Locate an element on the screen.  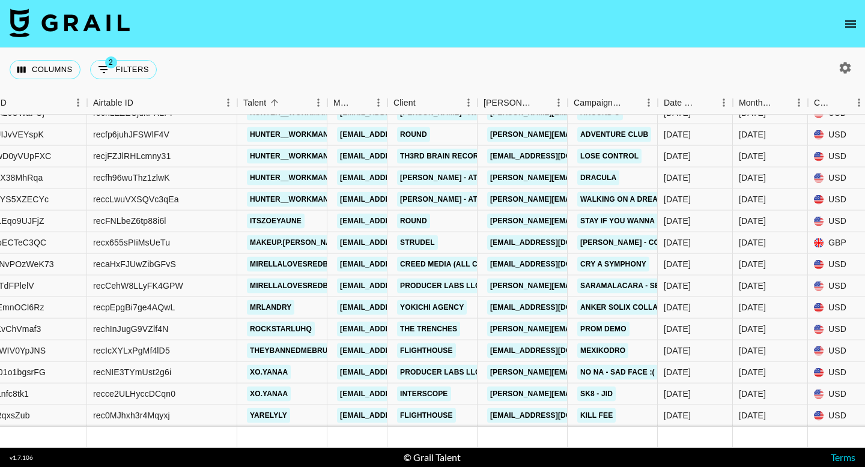
div: 10/10/2025 is located at coordinates (677, 199).